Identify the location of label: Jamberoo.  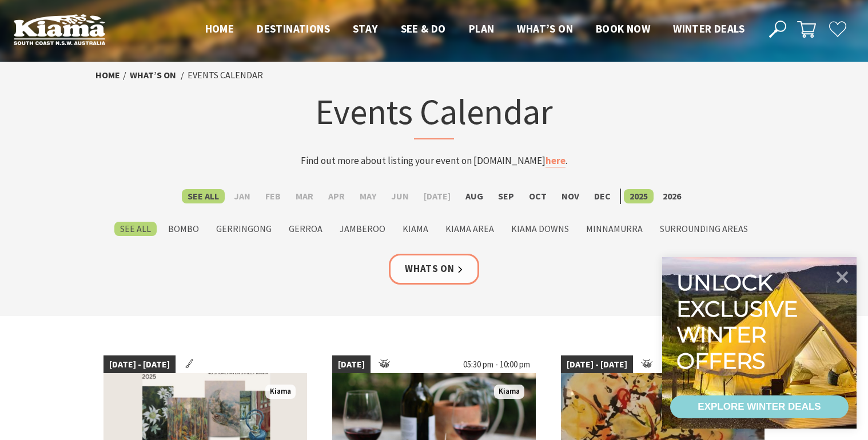
(362, 229).